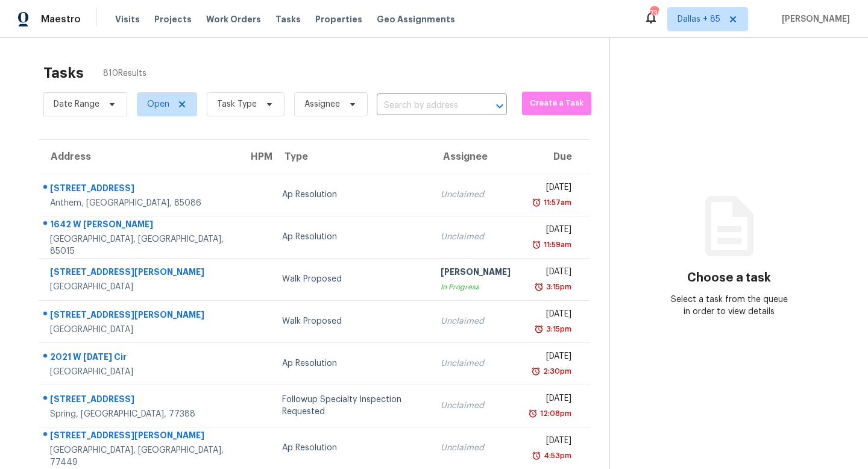 The image size is (868, 469). I want to click on span: Dallas + 85, so click(699, 19).